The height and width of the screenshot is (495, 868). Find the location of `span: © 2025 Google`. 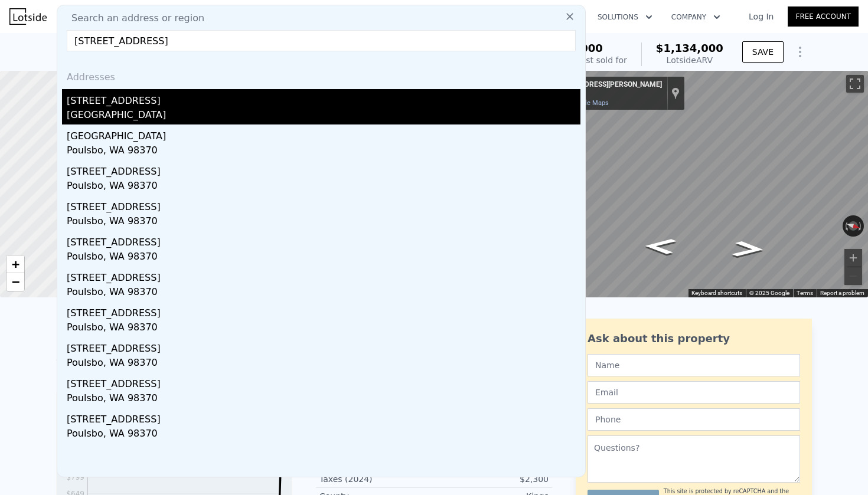

span: © 2025 Google is located at coordinates (769, 292).